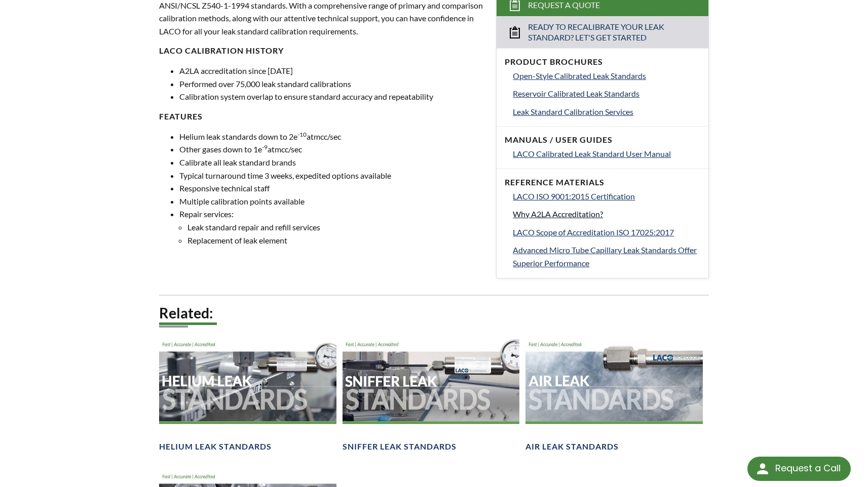 The width and height of the screenshot is (868, 487). What do you see at coordinates (558, 214) in the screenshot?
I see `span: Why A2LA Accreditation?` at bounding box center [558, 214].